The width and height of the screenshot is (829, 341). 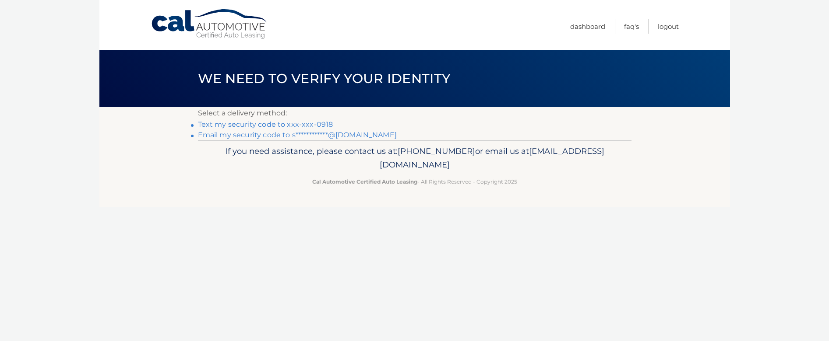 I want to click on a: FAQ's, so click(x=631, y=26).